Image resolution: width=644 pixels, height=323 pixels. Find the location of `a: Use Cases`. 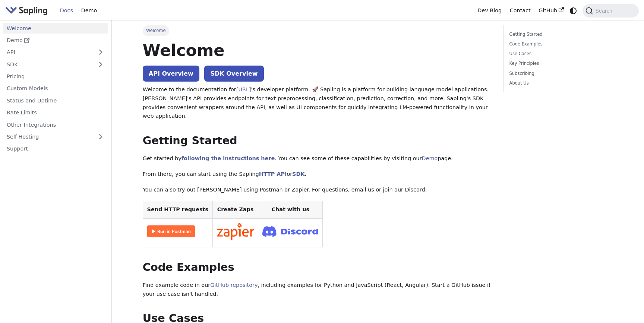

a: Use Cases is located at coordinates (559, 54).